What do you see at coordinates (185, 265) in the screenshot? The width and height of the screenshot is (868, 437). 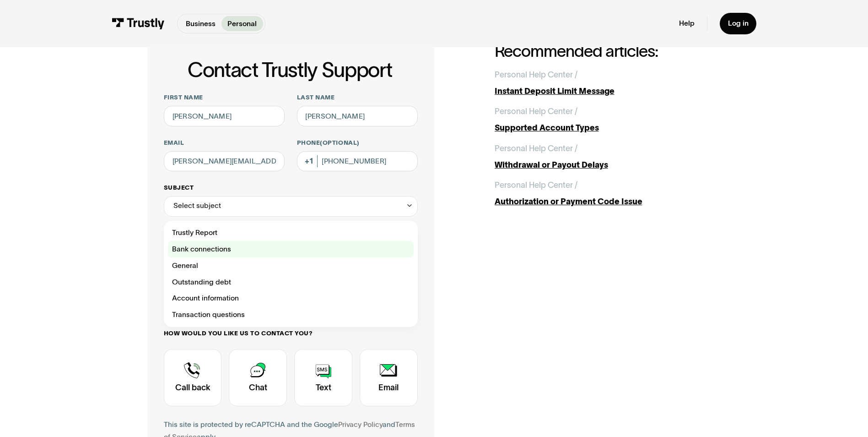 I see `span: General` at bounding box center [185, 265].